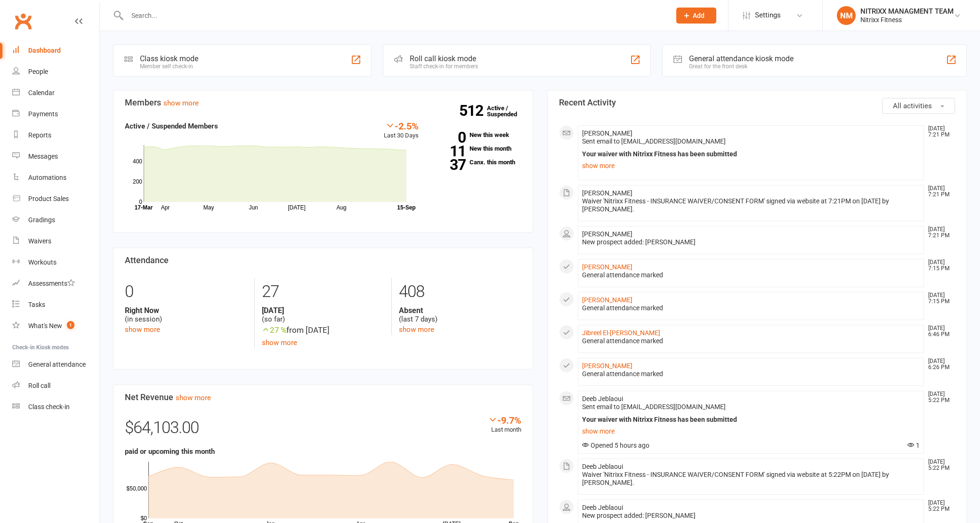 This screenshot has height=523, width=980. What do you see at coordinates (57, 365) in the screenshot?
I see `div: General attendance` at bounding box center [57, 365].